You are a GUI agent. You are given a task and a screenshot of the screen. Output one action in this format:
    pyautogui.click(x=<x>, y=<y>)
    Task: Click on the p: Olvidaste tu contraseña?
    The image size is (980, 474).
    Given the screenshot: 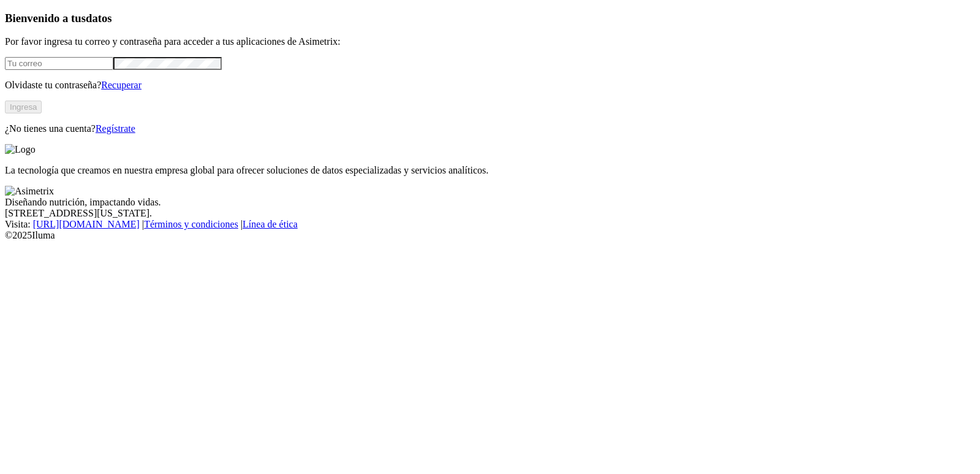 What is the action you would take?
    pyautogui.click(x=490, y=85)
    